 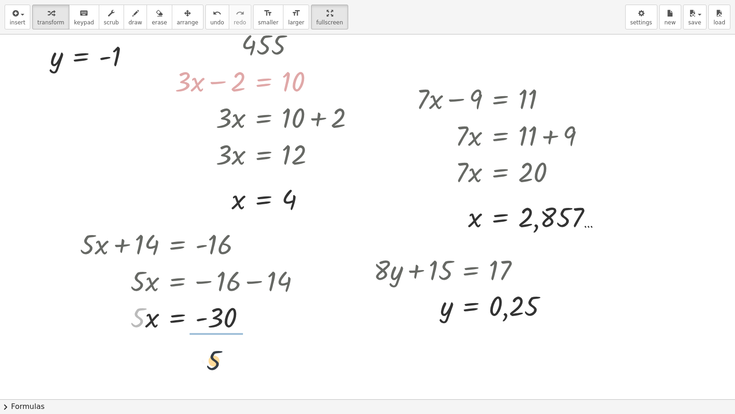 What do you see at coordinates (217, 17) in the screenshot?
I see `button: undoundo` at bounding box center [217, 17].